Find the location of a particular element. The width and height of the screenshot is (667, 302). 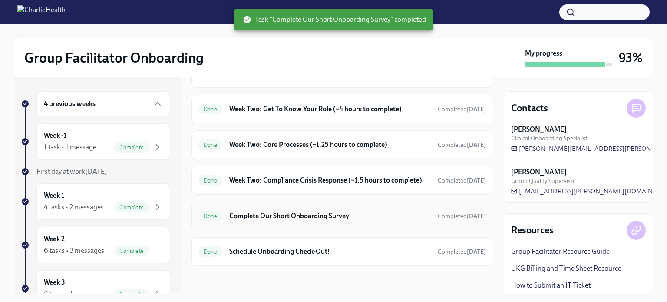

span: Clinical Onboarding Specialist is located at coordinates (550, 138).